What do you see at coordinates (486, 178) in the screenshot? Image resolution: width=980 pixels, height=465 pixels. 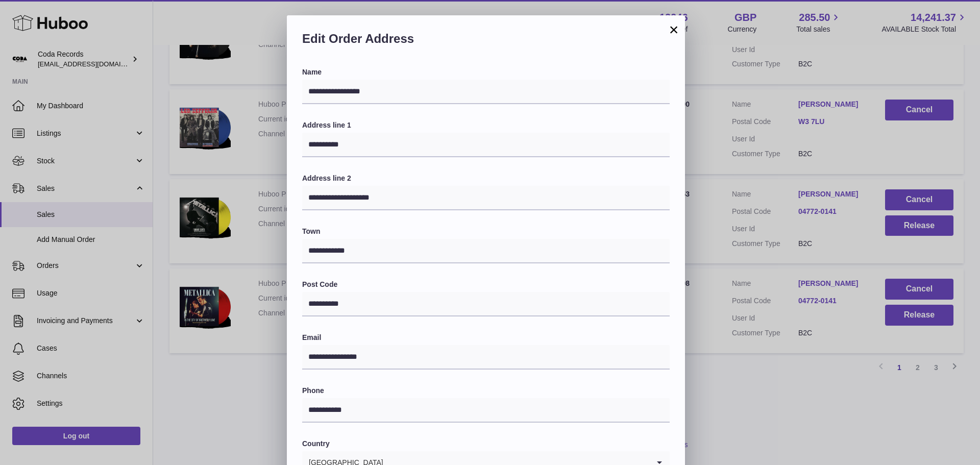 I see `label: Address line 2` at bounding box center [486, 178].